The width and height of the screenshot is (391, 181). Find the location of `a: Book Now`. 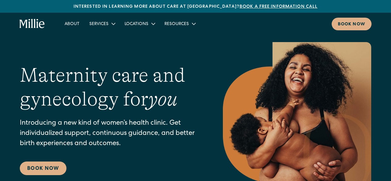

a: Book Now is located at coordinates (43, 168).